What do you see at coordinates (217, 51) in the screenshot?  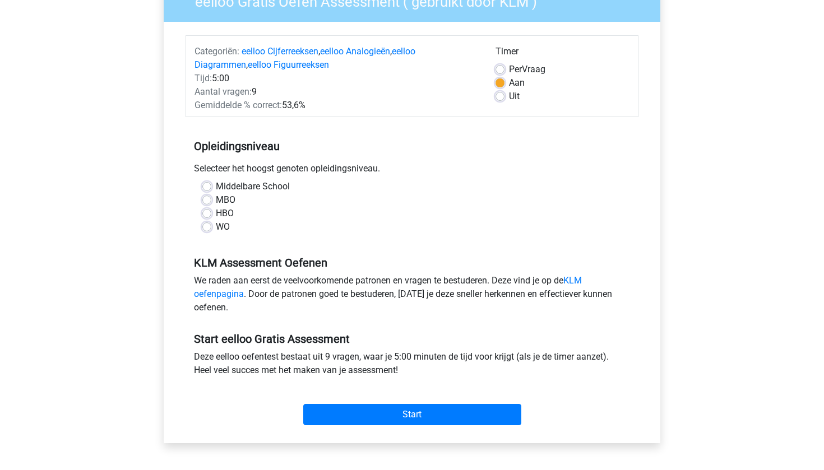 I see `span: Categoriën:` at bounding box center [217, 51].